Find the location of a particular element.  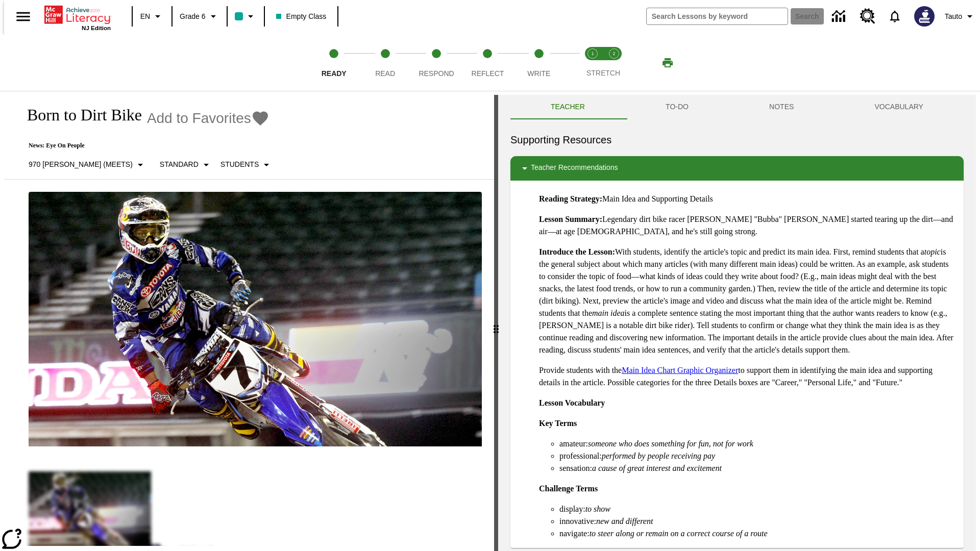

strong: Lesson Vocabulary is located at coordinates (571, 403).